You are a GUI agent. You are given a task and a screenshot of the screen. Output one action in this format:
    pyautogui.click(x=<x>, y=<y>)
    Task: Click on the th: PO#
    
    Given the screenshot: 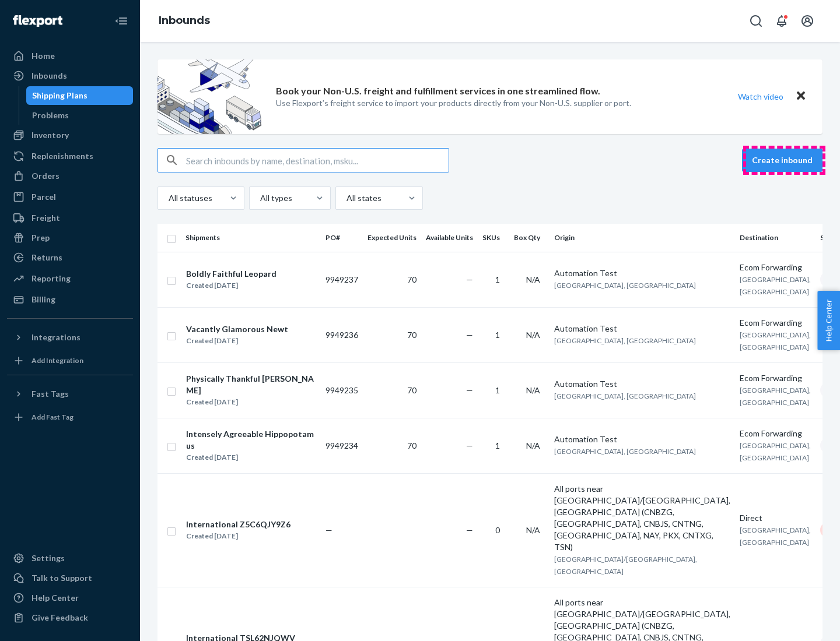 What is the action you would take?
    pyautogui.click(x=342, y=238)
    